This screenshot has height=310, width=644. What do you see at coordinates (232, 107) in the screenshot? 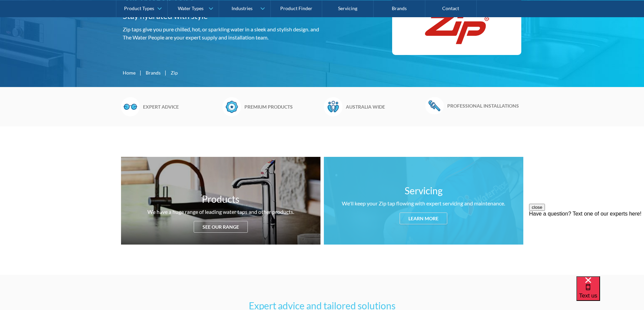
I see `img: Badge` at bounding box center [232, 107].